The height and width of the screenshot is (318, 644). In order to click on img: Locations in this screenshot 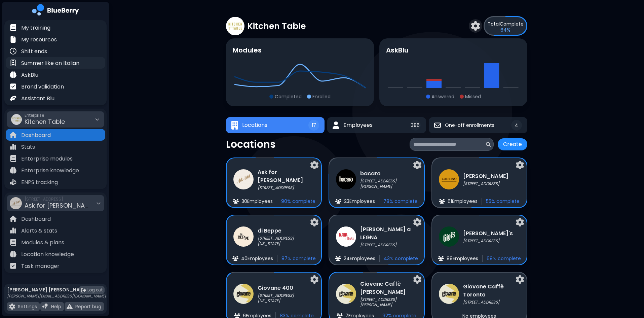, I will do `click(235, 125)`.